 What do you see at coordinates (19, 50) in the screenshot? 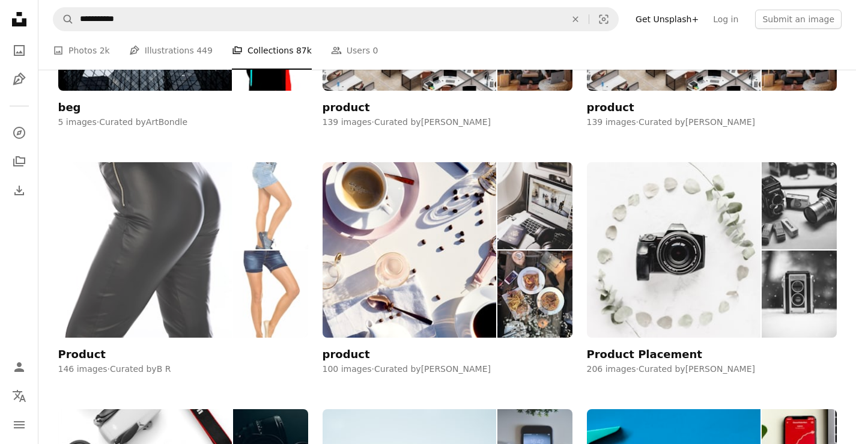
I see `a: Photos` at bounding box center [19, 50].